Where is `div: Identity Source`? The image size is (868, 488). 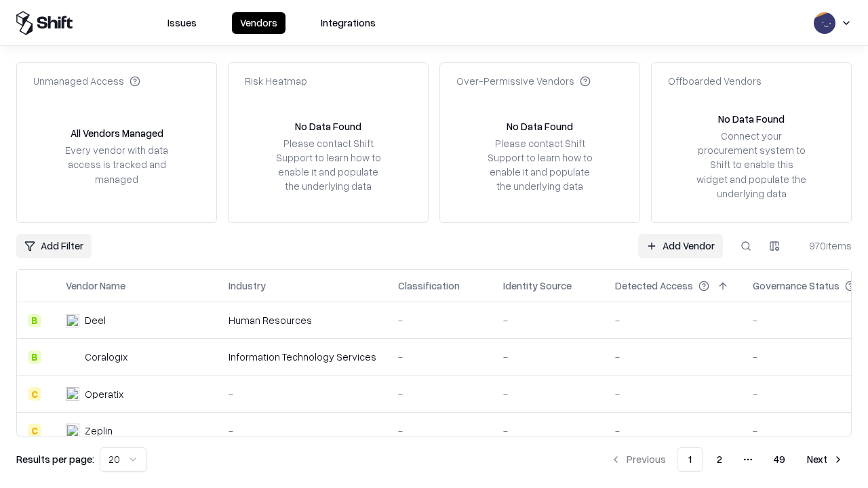 div: Identity Source is located at coordinates (537, 286).